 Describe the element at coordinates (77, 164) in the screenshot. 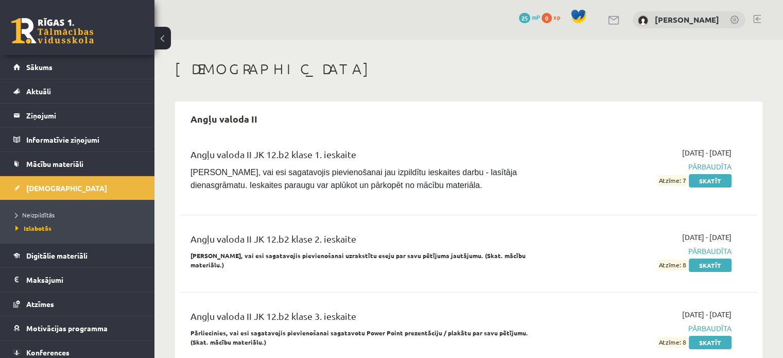

I see `a: Mācību materiāli` at that location.